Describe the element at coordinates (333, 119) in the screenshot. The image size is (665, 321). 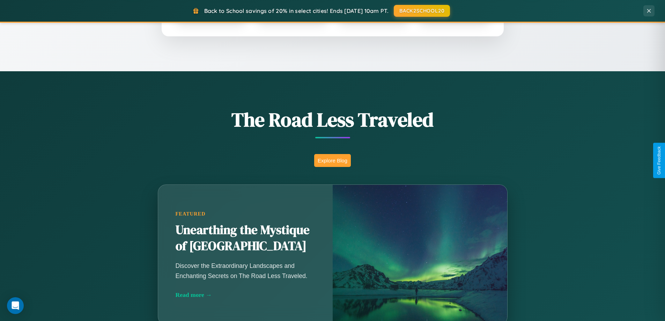
I see `h1: The Road Less Traveled` at that location.